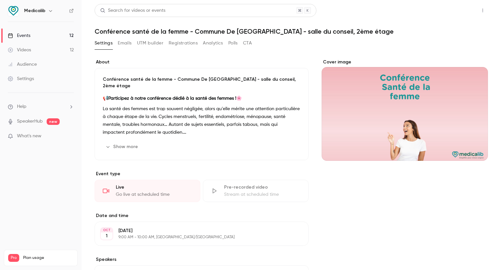 This screenshot has width=501, height=270. What do you see at coordinates (48, 258) in the screenshot?
I see `span: Plan usage` at bounding box center [48, 258].